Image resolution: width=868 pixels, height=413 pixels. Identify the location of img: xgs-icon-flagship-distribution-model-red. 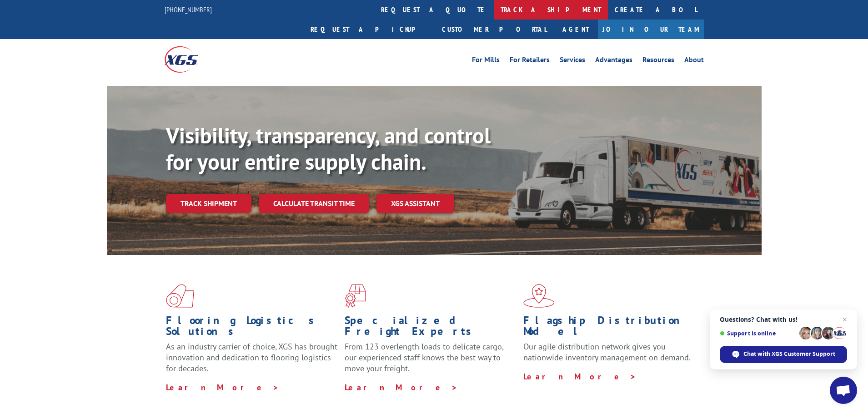
(539, 296).